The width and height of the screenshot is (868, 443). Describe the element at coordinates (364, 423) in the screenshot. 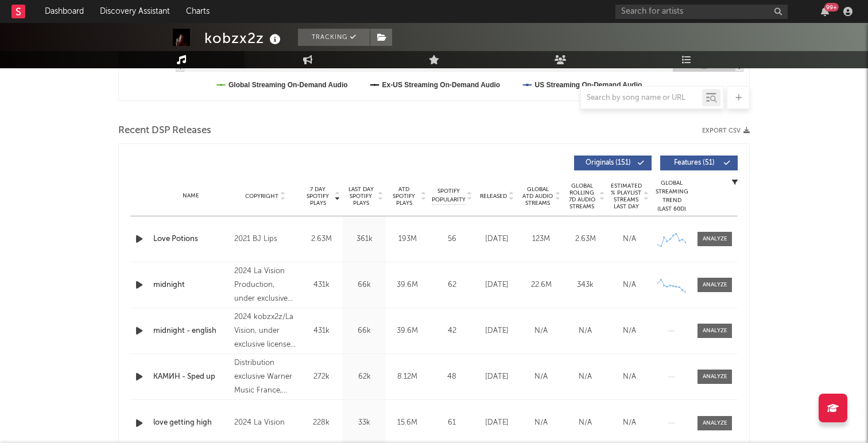

I see `div: 33k` at that location.